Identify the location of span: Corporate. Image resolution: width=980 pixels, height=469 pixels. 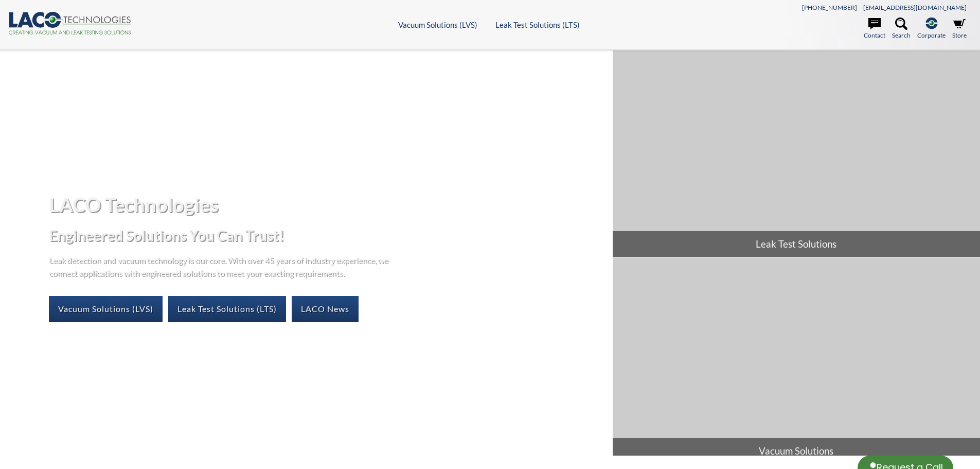
(931, 35).